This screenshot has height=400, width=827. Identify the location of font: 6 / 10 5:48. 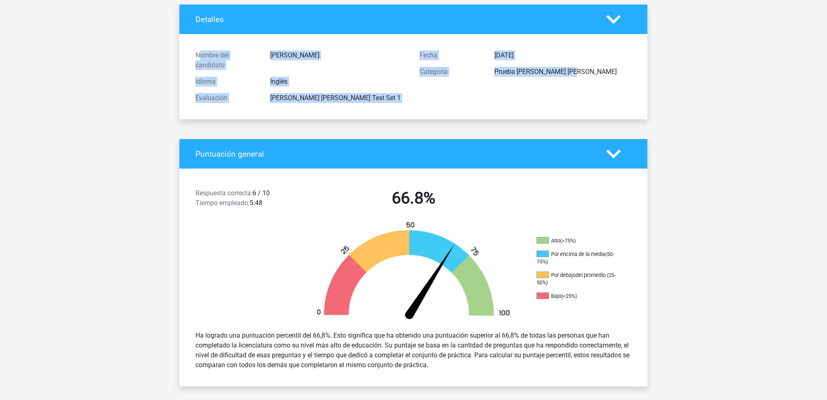
(232, 198).